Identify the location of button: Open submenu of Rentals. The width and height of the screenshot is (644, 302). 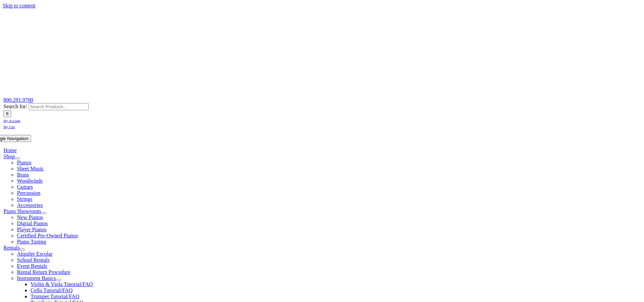
(23, 249).